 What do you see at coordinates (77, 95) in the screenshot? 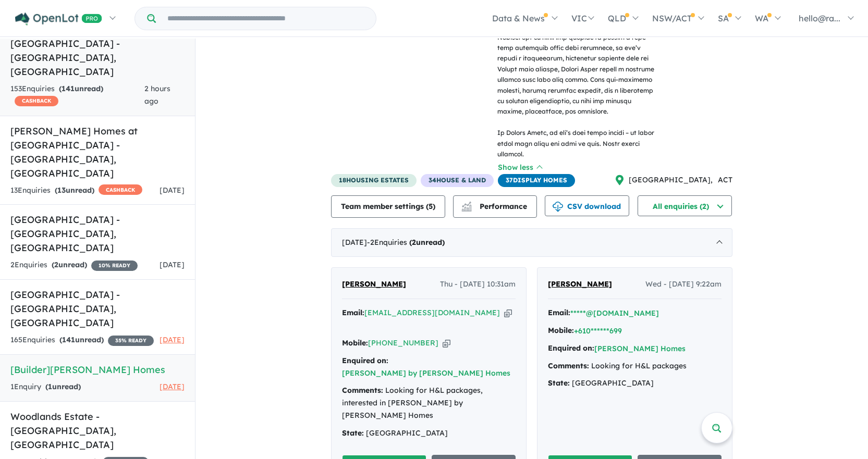
I see `div: 153 Enquir ies` at bounding box center [77, 95].